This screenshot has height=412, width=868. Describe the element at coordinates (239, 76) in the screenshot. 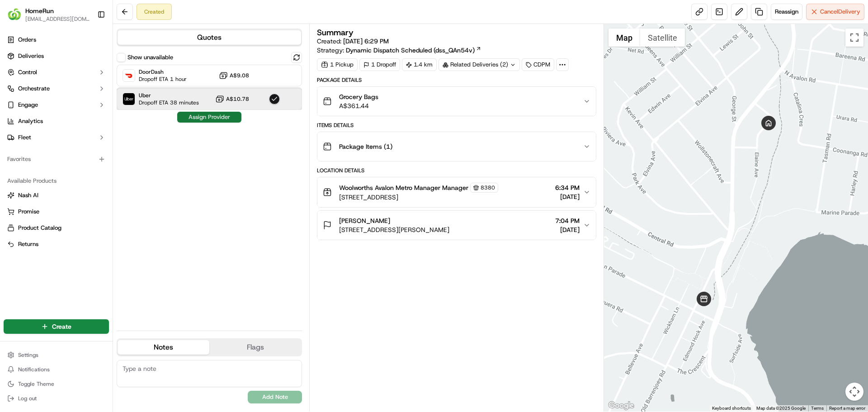

I see `span: A$9.08` at that location.